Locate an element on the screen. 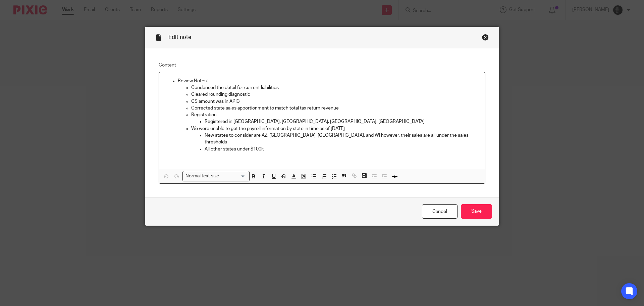  p: Registration is located at coordinates (335, 115).